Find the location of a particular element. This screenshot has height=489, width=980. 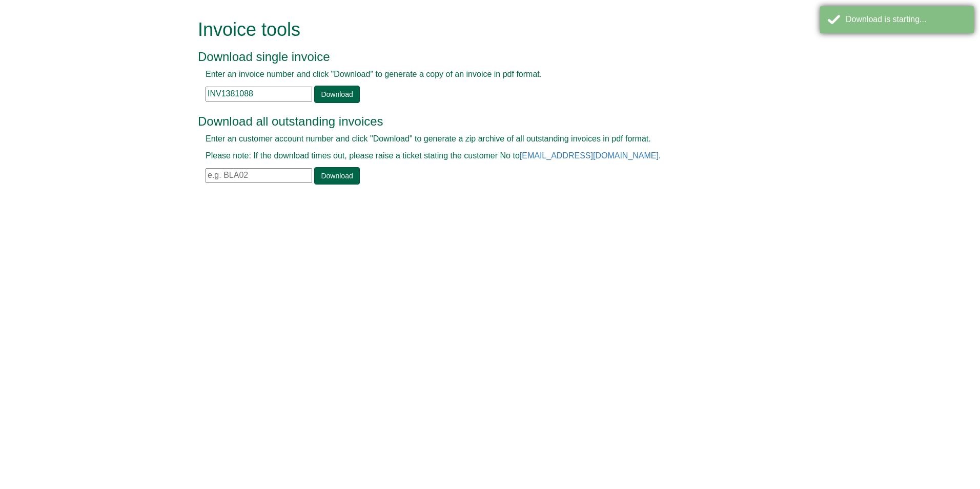

p: Enter an customer account number and click "Download" to generate a zip archive of all outstandin... is located at coordinates (478, 139).